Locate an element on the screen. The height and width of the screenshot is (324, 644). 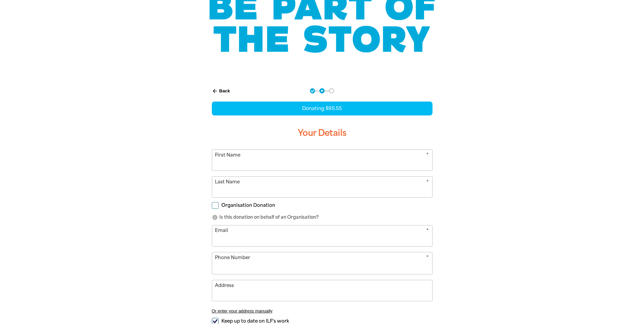
button: Navigate to step 3 of 3 to enter your payment details is located at coordinates (331, 91).